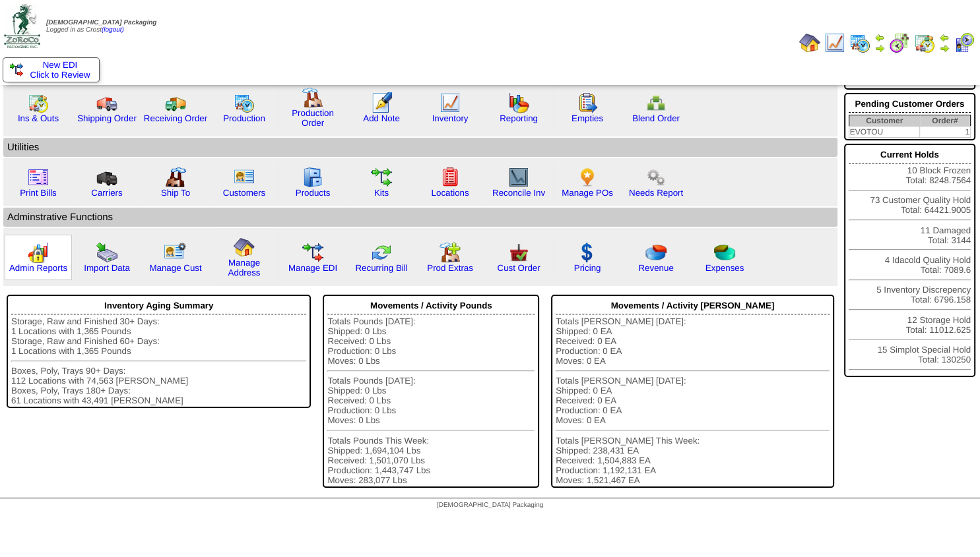  What do you see at coordinates (175, 268) in the screenshot?
I see `a: Manage Cust` at bounding box center [175, 268].